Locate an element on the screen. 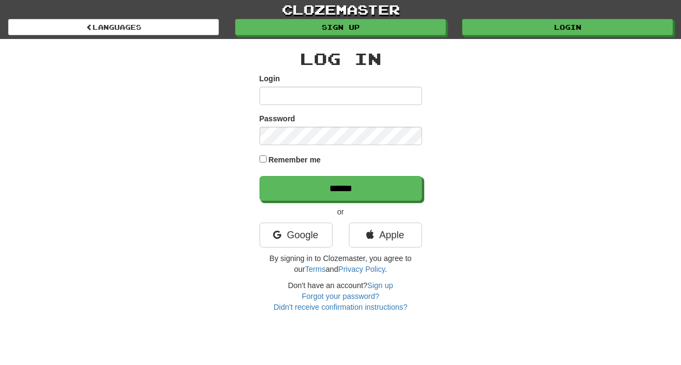  div: Don't have an account? is located at coordinates (341, 296).